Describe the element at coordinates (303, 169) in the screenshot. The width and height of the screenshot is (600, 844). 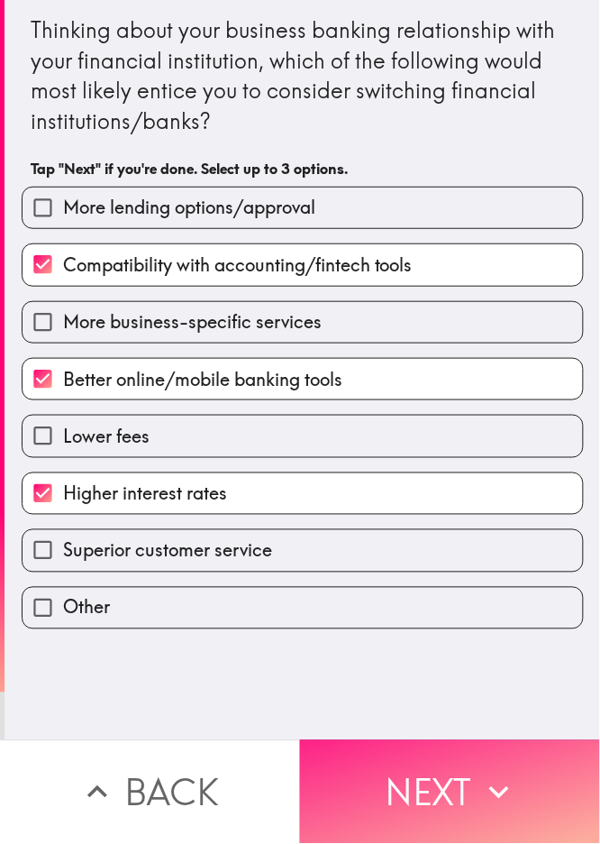
I see `h6: Tap "Next" if you're done. Select up to 3 options.` at that location.